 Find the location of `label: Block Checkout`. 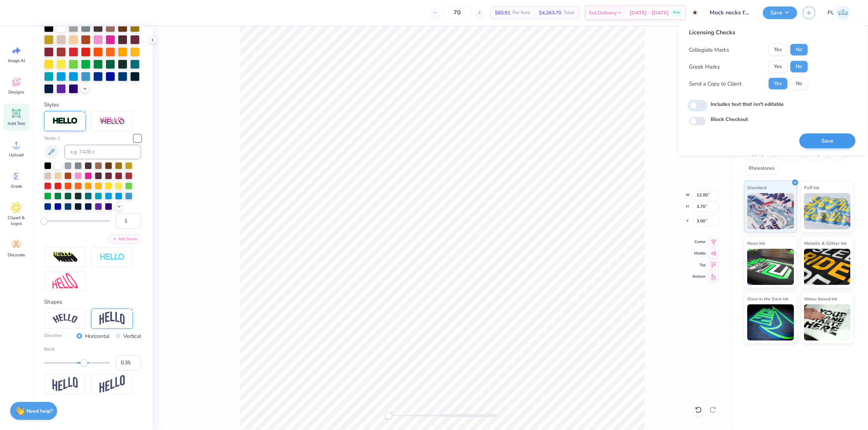

label: Block Checkout is located at coordinates (729, 119).